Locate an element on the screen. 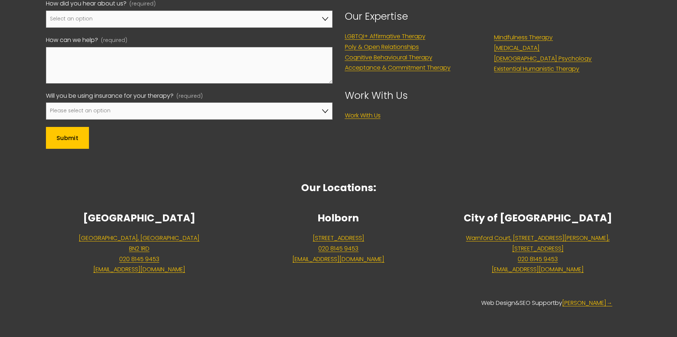  a: Web Design is located at coordinates (498, 303).